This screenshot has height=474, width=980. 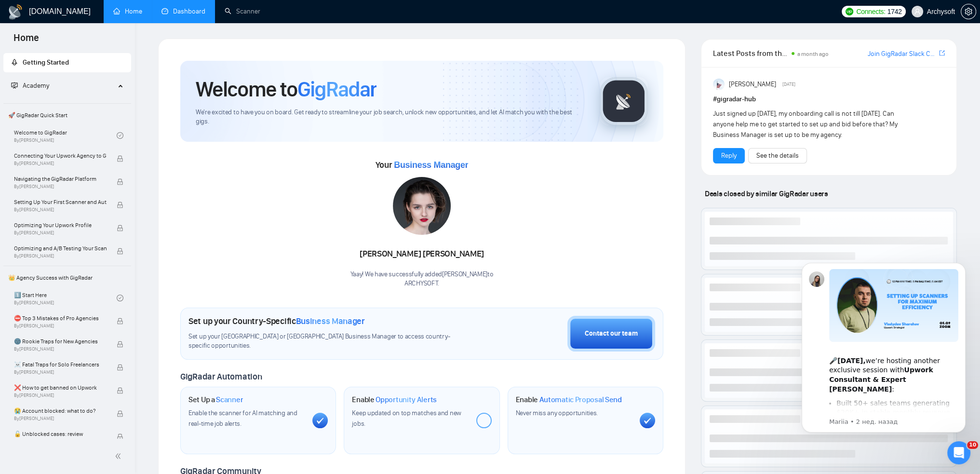 What do you see at coordinates (26, 41) in the screenshot?
I see `span: Home` at bounding box center [26, 41].